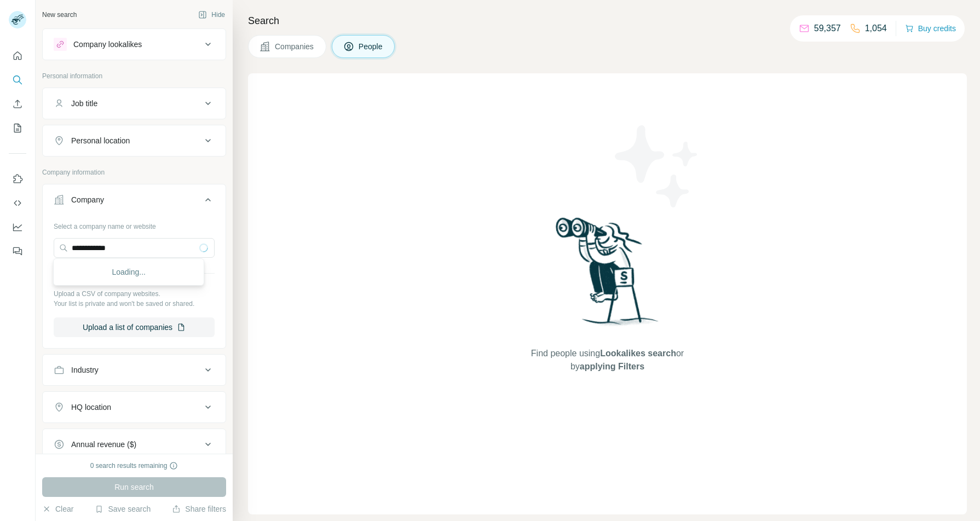  I want to click on div: Annual revenue ($), so click(104, 445).